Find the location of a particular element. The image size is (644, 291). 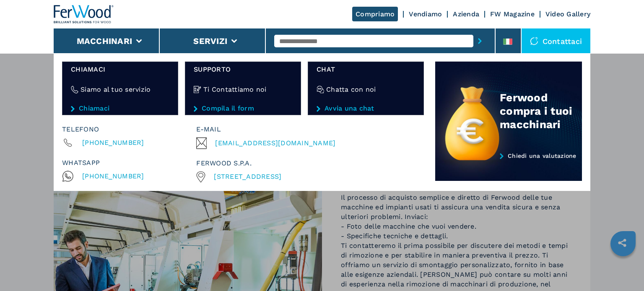

button: Servizi is located at coordinates (210, 41).